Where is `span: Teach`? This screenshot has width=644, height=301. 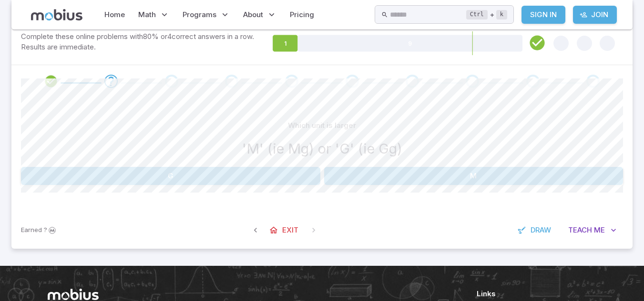
span: Teach is located at coordinates (580, 230).